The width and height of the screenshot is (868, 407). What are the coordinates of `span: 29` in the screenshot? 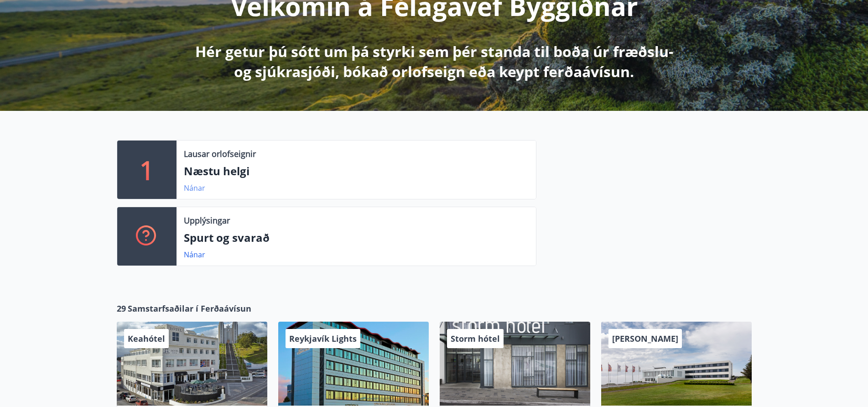 It's located at (121, 308).